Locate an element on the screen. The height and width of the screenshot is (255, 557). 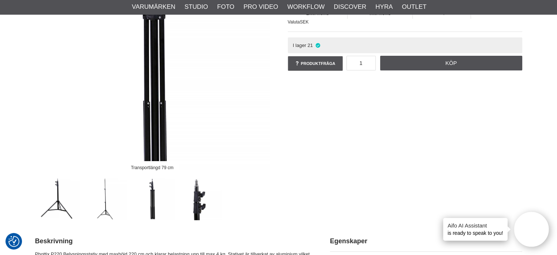
h2: Beskrivning is located at coordinates (173, 241).